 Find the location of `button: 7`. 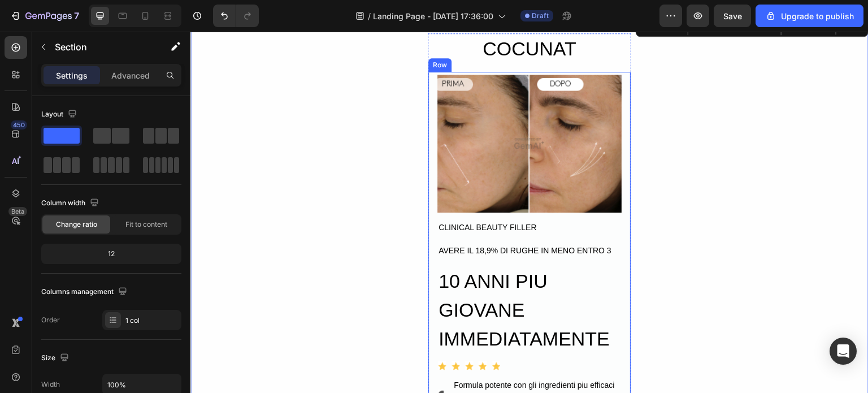

button: 7 is located at coordinates (44, 16).